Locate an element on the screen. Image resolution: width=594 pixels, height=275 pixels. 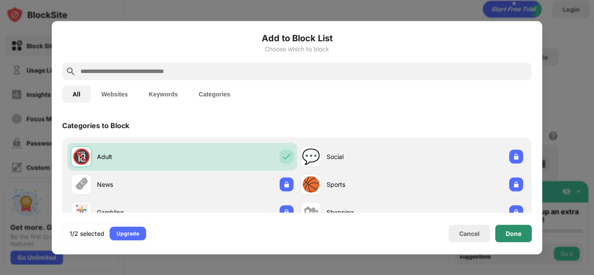
div: News is located at coordinates (140, 184).